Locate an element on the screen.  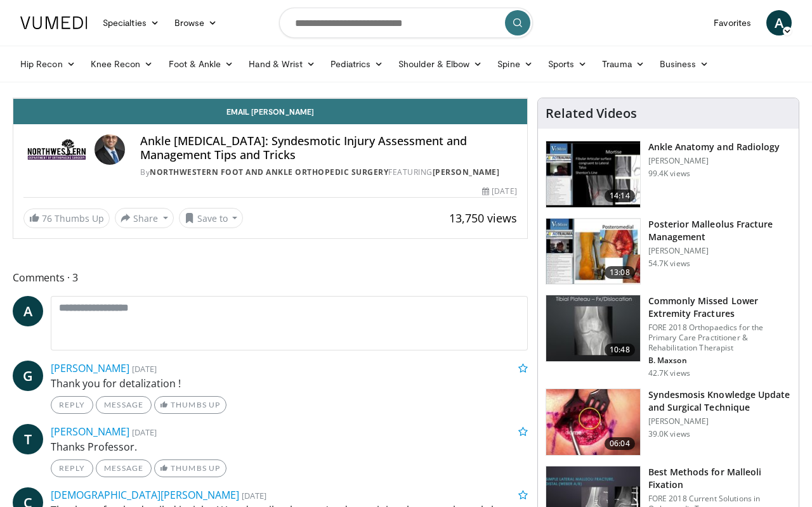
span: G is located at coordinates (28, 376).